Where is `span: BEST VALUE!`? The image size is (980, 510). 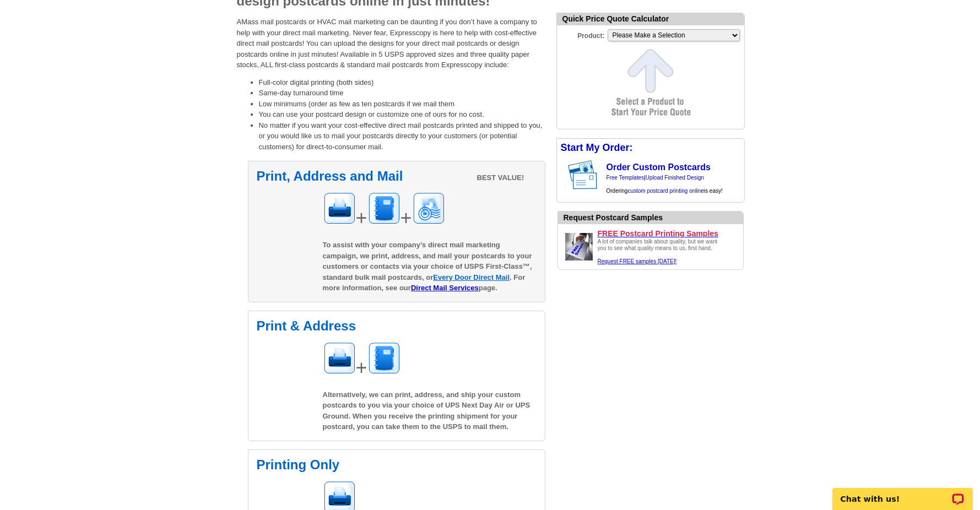
span: BEST VALUE! is located at coordinates (501, 178).